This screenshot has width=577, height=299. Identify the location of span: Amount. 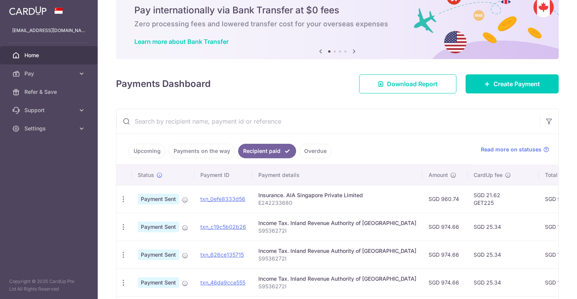
(438, 175).